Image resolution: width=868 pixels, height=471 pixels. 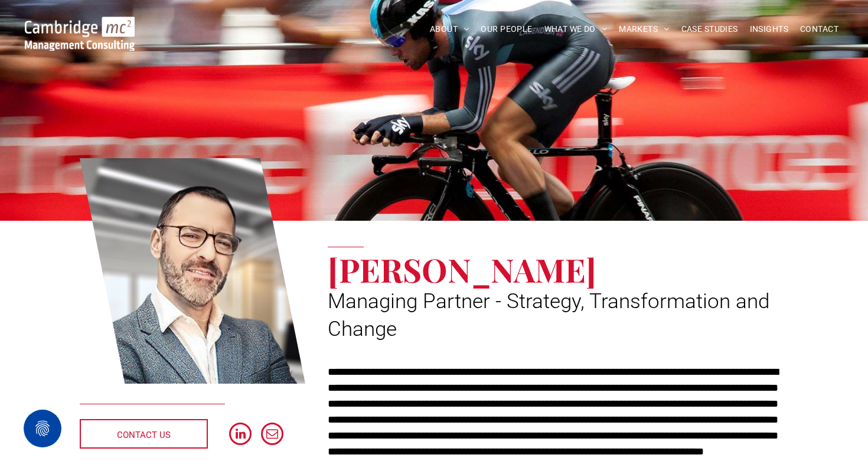 I want to click on a: email, so click(x=272, y=435).